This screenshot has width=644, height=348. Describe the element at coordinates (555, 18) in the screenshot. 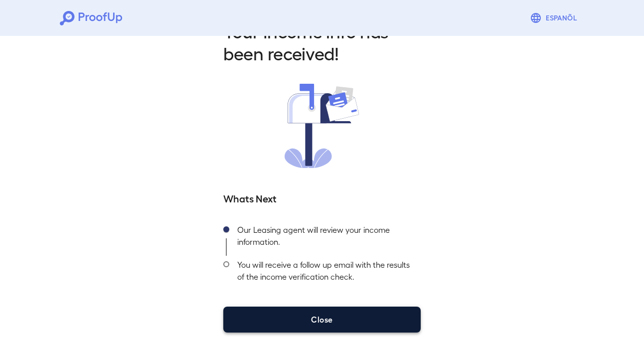

I see `button: Espanõl` at that location.